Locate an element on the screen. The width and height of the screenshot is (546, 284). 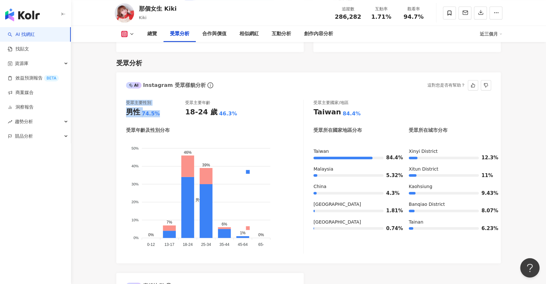
div: Xinyi District is located at coordinates (449, 151).